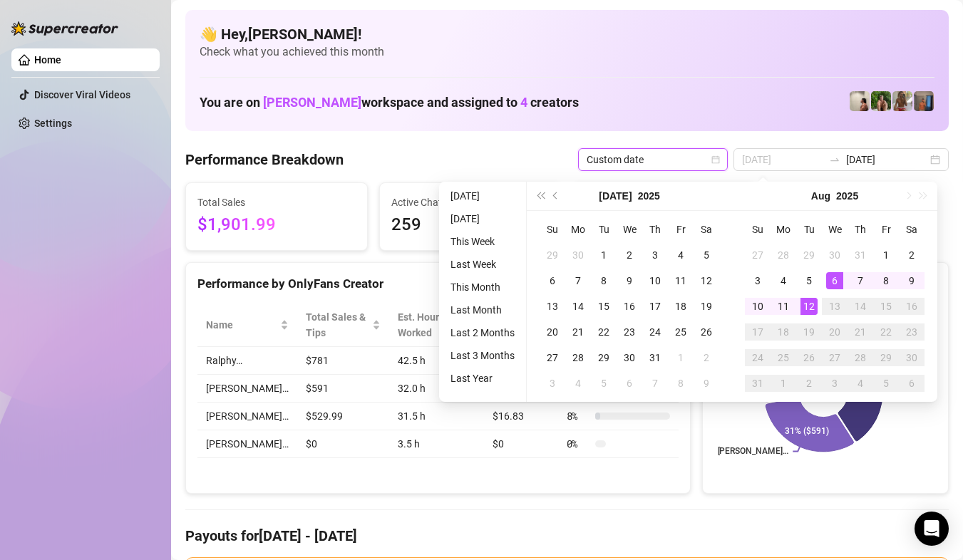  What do you see at coordinates (578, 281) in the screenshot?
I see `td: 2025-07-07` at bounding box center [578, 281].